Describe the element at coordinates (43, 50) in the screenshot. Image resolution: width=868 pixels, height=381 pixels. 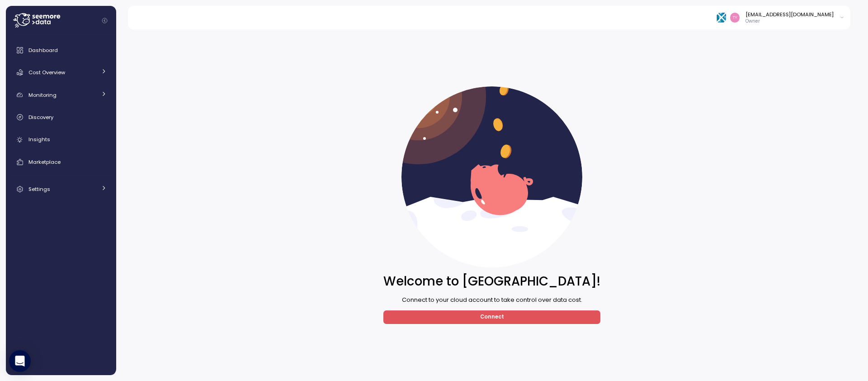
I see `span: Dashboard` at that location.